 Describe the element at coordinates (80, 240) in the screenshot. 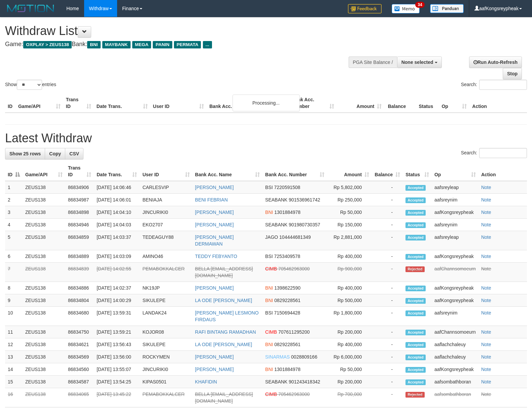

I see `td: 86834859` at that location.